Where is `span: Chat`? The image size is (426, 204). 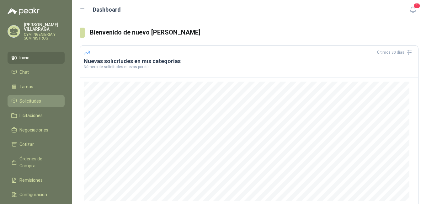 span: Chat is located at coordinates (24, 72).